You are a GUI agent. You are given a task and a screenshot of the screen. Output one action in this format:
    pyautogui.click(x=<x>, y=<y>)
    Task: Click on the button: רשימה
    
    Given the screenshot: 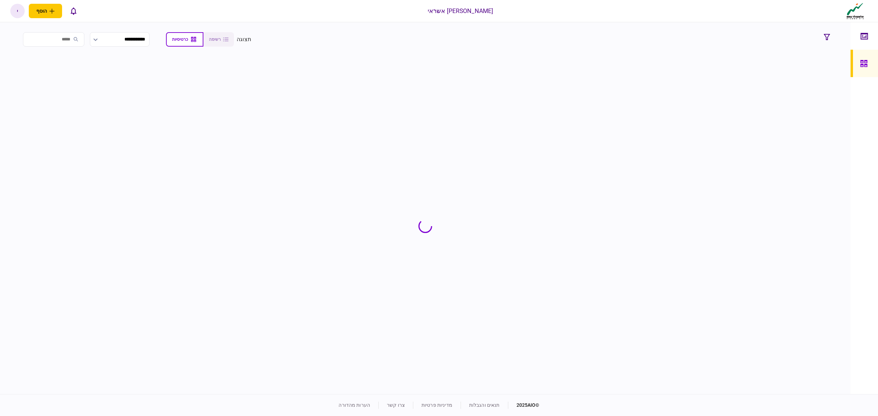 What is the action you would take?
    pyautogui.click(x=218, y=39)
    